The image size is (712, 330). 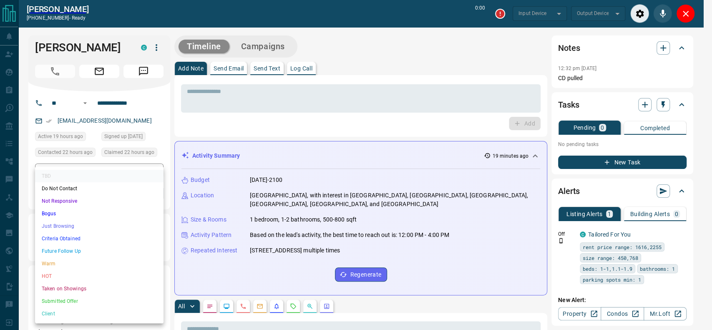 I want to click on li: Client, so click(x=99, y=314).